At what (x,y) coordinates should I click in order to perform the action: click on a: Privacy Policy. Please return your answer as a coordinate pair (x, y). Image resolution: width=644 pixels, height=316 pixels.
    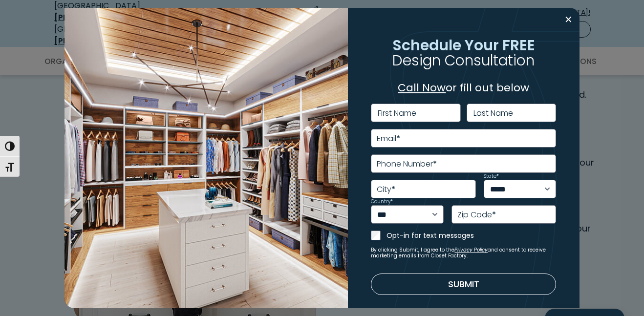
    Looking at the image, I should click on (471, 249).